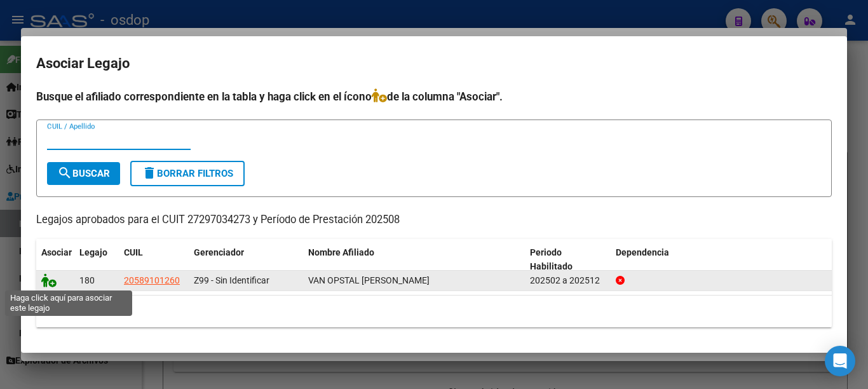 The image size is (868, 389). What do you see at coordinates (342, 252) in the screenshot?
I see `span: Nombre Afiliado` at bounding box center [342, 252].